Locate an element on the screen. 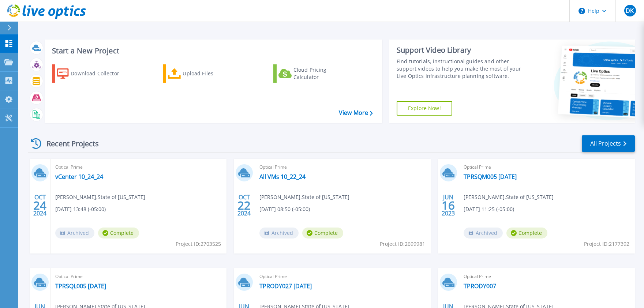  a: All Projects is located at coordinates (608, 144).